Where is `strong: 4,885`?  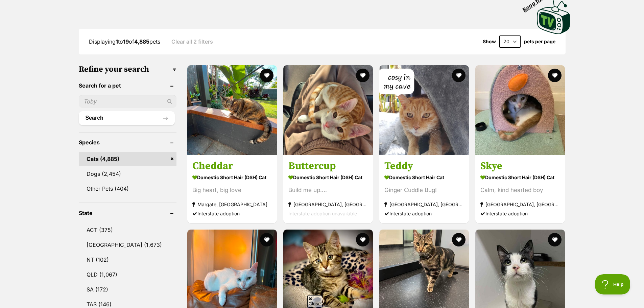 strong: 4,885 is located at coordinates (142, 41).